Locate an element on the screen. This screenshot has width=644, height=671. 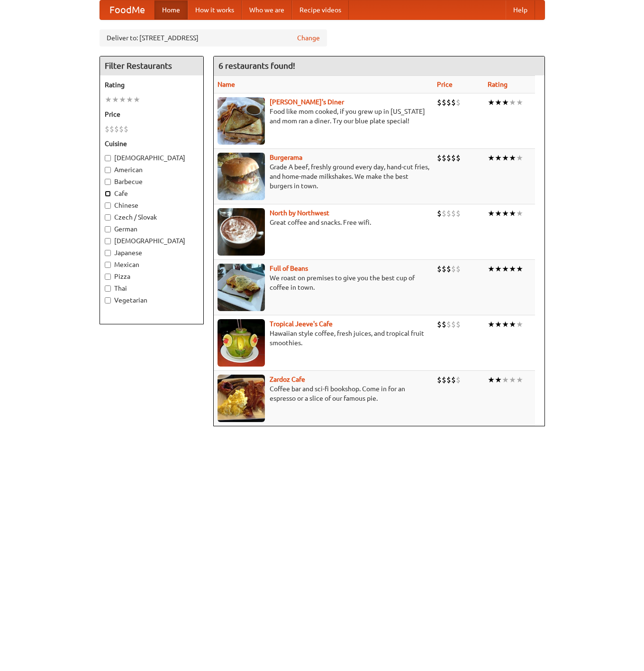
h5: Cuisine is located at coordinates (152, 143).